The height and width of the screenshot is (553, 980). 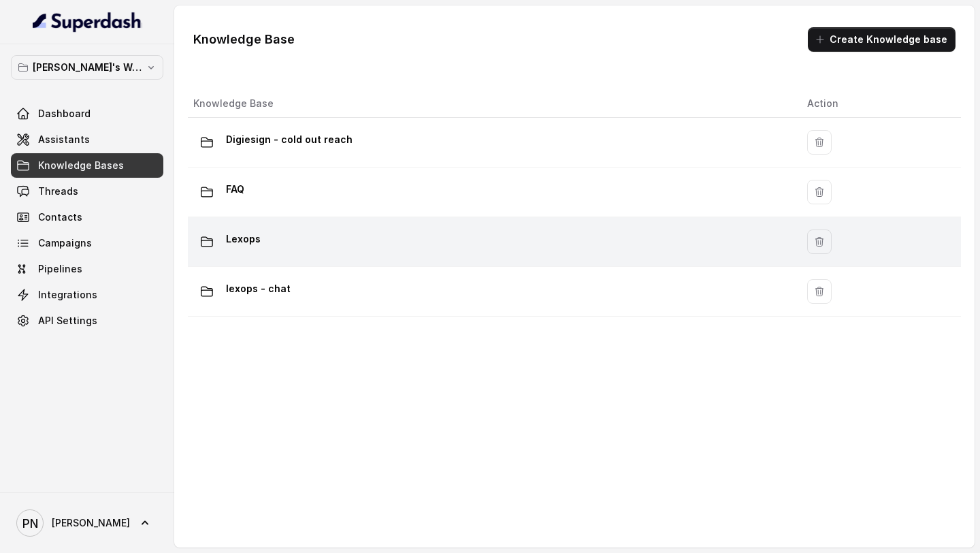 What do you see at coordinates (64, 139) in the screenshot?
I see `span: Assistants` at bounding box center [64, 139].